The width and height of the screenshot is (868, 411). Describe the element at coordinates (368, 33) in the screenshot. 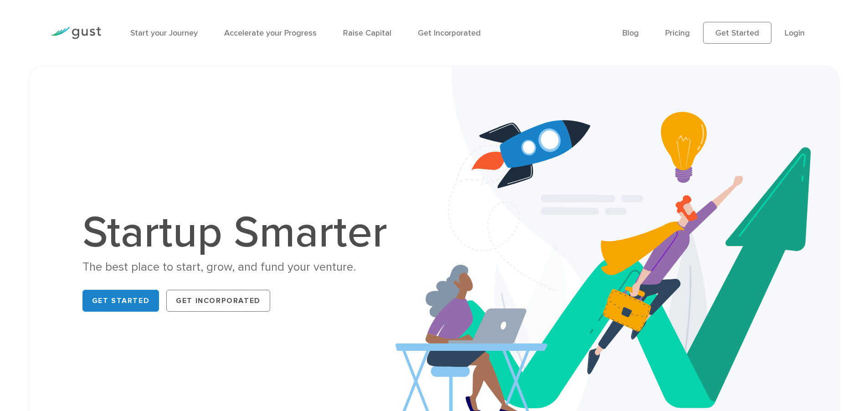

I see `a: Raise Capital` at that location.